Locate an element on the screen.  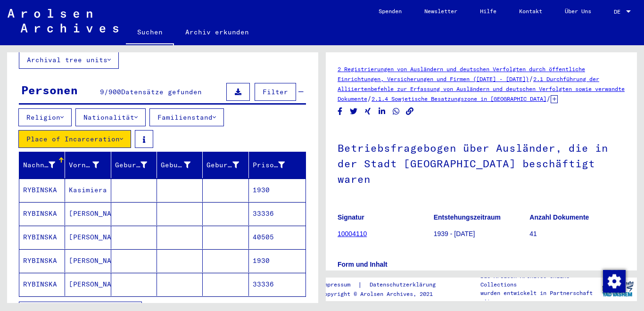
img: yv_logo.png is located at coordinates (618, 289).